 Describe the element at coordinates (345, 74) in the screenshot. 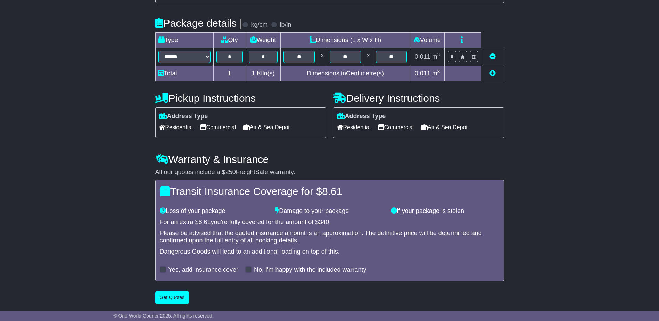

I see `td: Dimensions in Centimetre(s)` at that location.